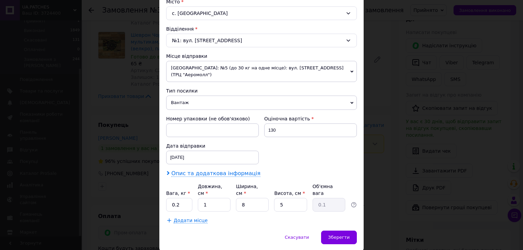  What do you see at coordinates (338, 237) in the screenshot?
I see `span: Зберегти` at bounding box center [338, 237].